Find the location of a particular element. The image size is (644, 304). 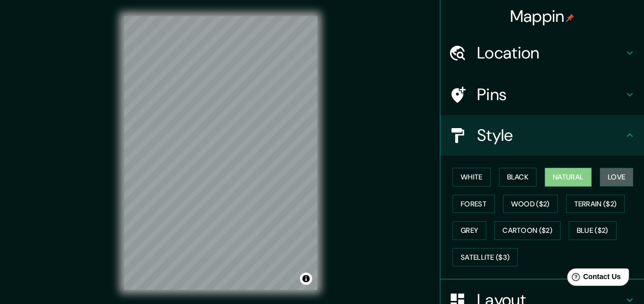

canvas: Map is located at coordinates (221, 153).